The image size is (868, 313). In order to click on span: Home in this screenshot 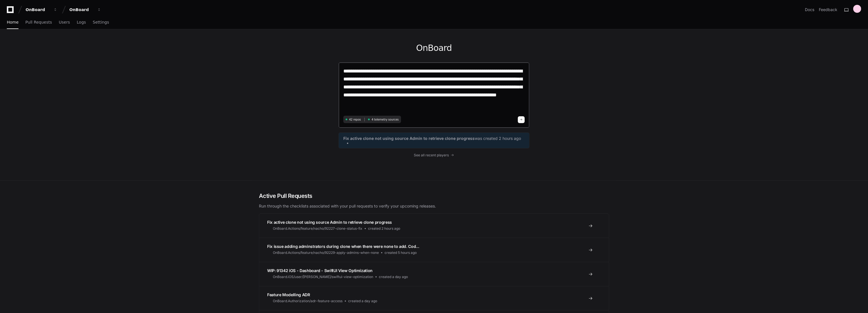, I will do `click(12, 22)`.